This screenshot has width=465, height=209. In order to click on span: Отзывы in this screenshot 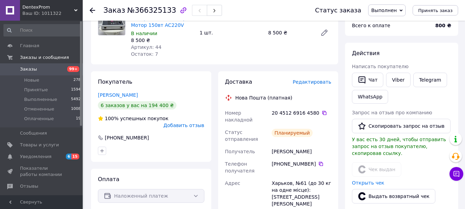, I will do `click(29, 186)`.